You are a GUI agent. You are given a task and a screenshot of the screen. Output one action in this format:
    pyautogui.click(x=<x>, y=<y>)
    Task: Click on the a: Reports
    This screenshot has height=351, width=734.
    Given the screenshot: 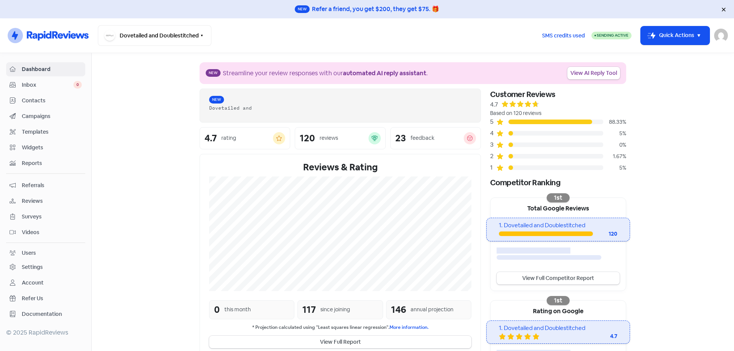 What is the action you would take?
    pyautogui.click(x=45, y=163)
    